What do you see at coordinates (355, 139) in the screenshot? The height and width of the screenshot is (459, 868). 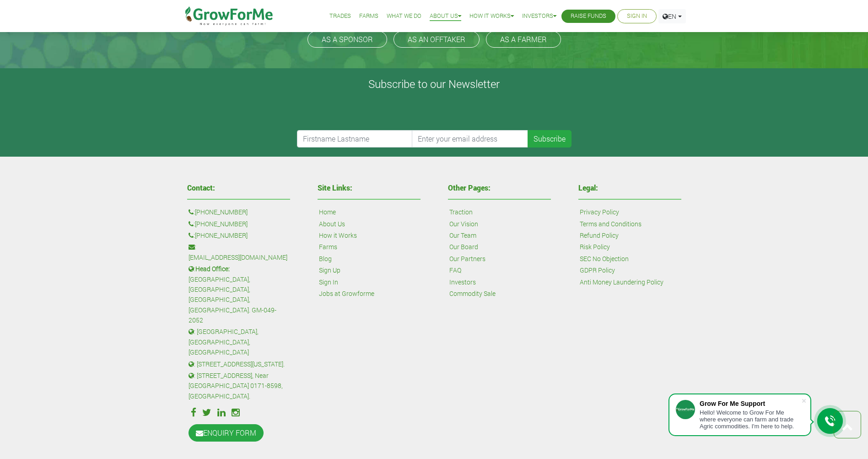 I see `input: Firstname Lastname` at bounding box center [355, 139].